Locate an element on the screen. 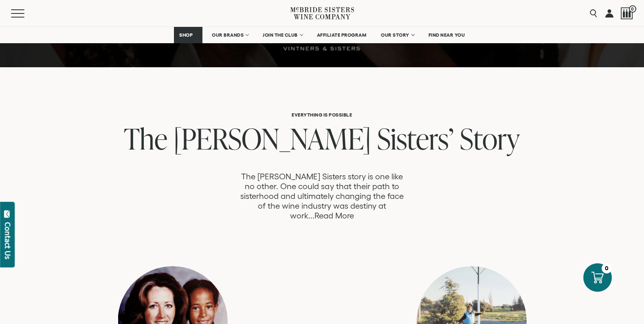 The width and height of the screenshot is (644, 324). span: Sisters’ is located at coordinates (415, 138).